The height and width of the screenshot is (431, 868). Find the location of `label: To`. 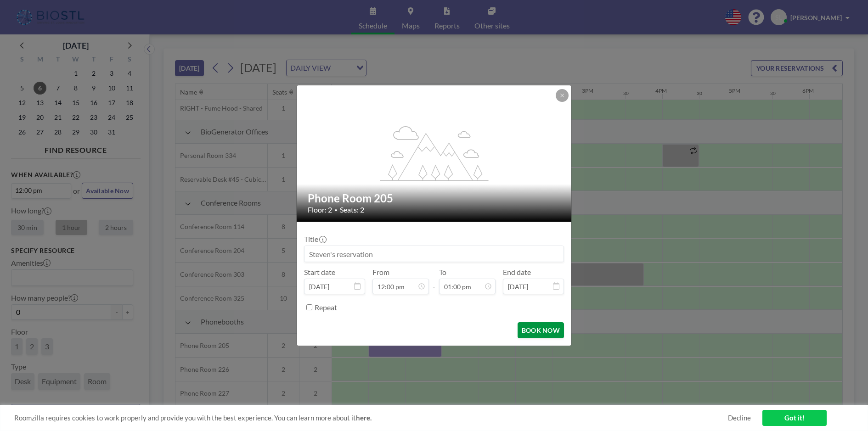

label: To is located at coordinates (443, 273).